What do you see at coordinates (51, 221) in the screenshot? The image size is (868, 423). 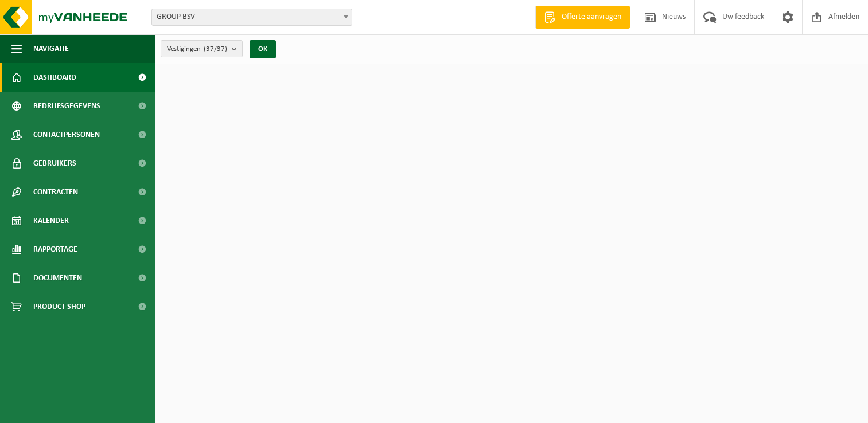 I see `span: Kalender` at bounding box center [51, 221].